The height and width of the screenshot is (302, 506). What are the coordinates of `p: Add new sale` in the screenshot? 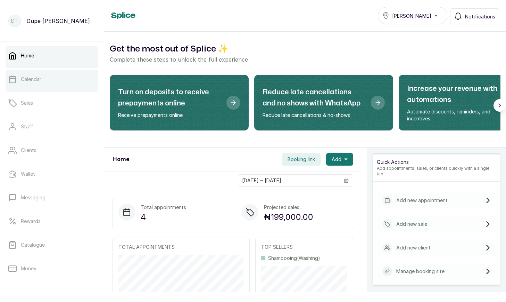 It's located at (412, 224).